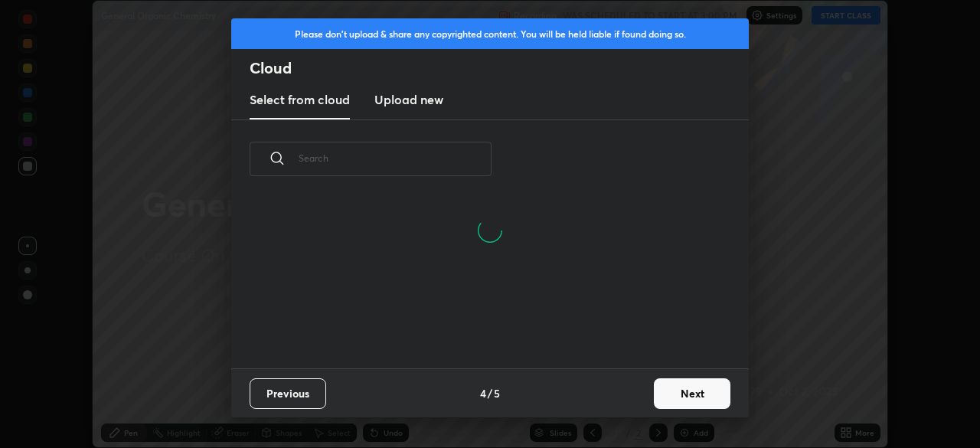 The height and width of the screenshot is (448, 980). Describe the element at coordinates (395, 158) in the screenshot. I see `input: Search` at that location.